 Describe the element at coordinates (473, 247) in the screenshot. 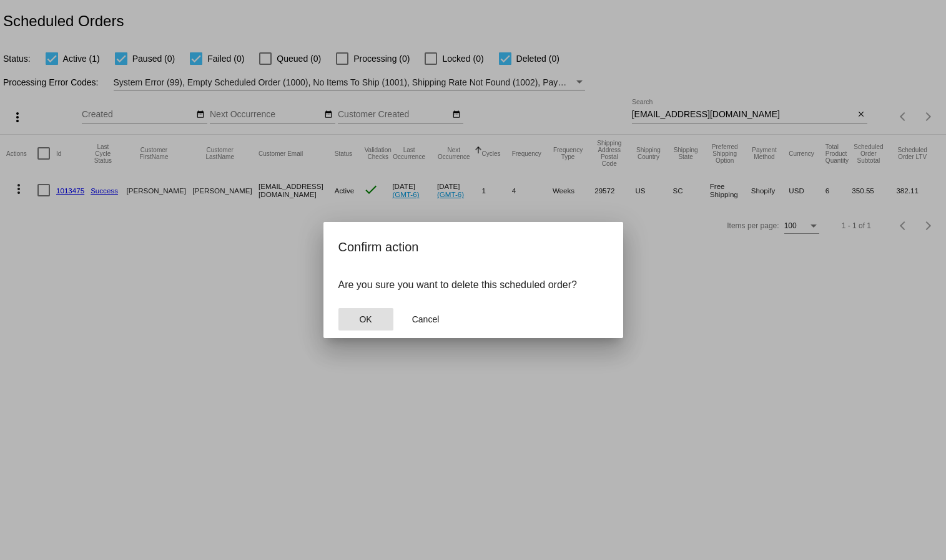

I see `h2: Confirm action` at that location.